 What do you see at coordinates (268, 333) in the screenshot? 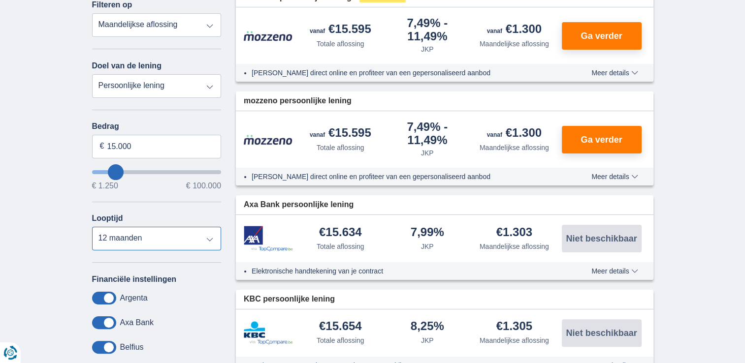
I see `img: product.pl.alt KBC` at bounding box center [268, 333].